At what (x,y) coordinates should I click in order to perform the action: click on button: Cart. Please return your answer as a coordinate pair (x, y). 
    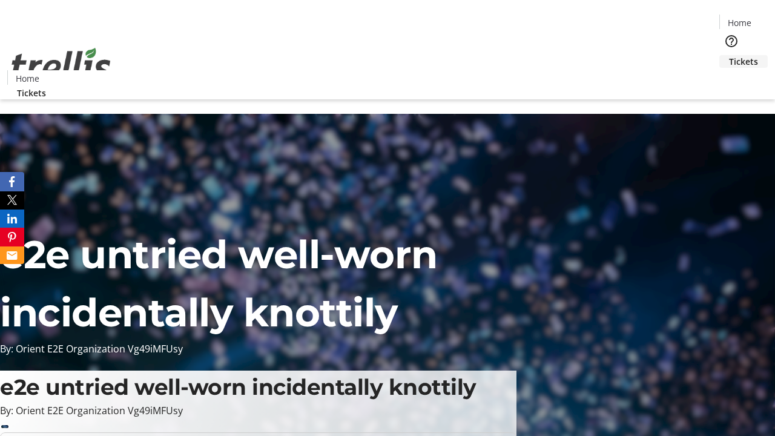
    Looking at the image, I should click on (731, 80).